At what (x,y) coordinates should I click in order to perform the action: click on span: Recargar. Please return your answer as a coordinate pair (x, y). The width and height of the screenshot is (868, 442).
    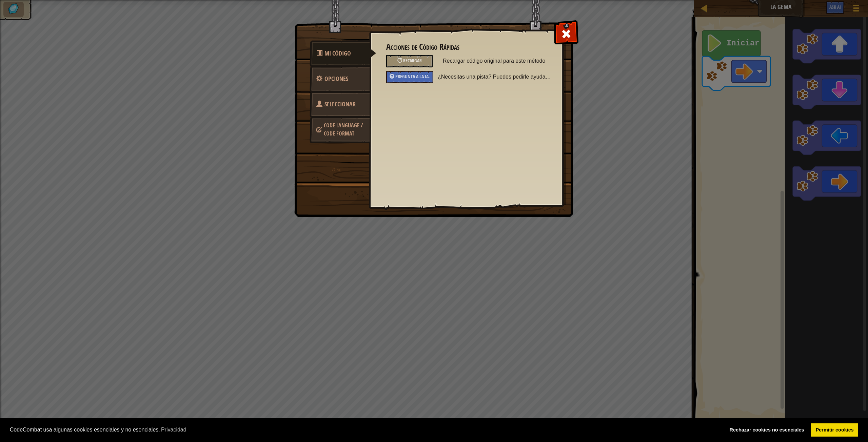
    Looking at the image, I should click on (412, 60).